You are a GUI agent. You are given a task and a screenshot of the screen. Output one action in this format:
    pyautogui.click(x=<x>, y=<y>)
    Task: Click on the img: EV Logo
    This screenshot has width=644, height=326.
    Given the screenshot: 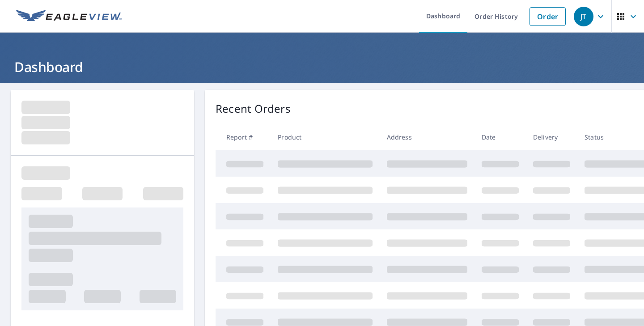 What is the action you would take?
    pyautogui.click(x=69, y=16)
    